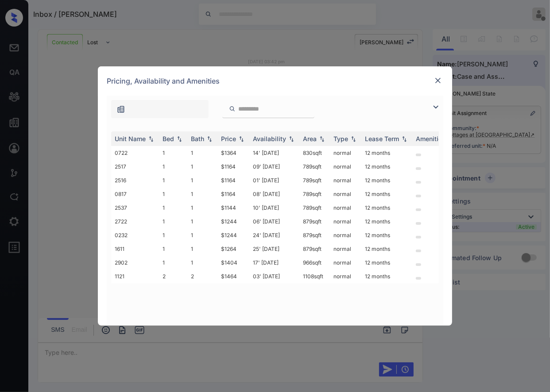 This screenshot has height=392, width=550. I want to click on img: close, so click(438, 80).